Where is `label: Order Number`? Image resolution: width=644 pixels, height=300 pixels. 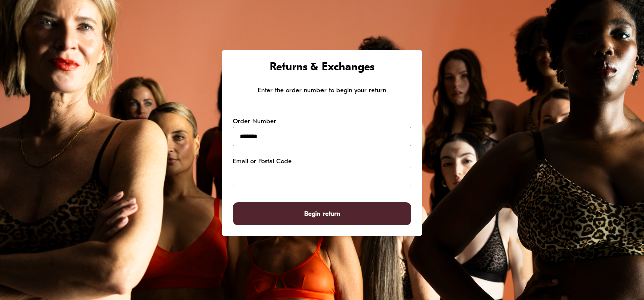
label: Order Number is located at coordinates (254, 122).